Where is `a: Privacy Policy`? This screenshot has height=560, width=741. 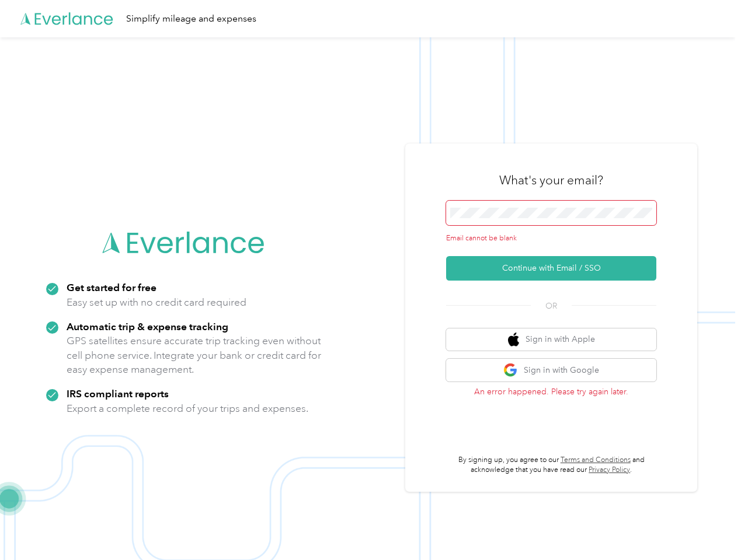
a: Privacy Policy is located at coordinates (609, 469).